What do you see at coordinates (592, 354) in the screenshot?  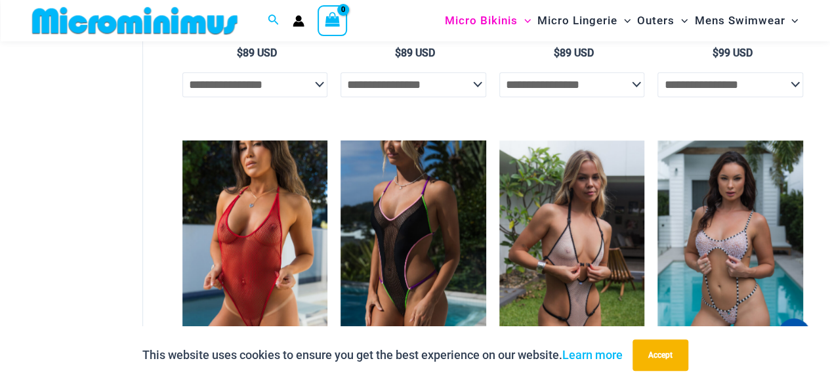 I see `a: Learn more` at bounding box center [592, 354].